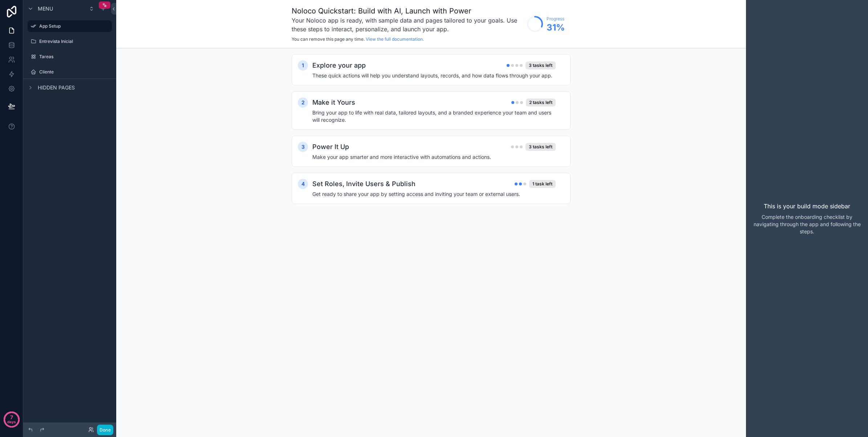 The height and width of the screenshot is (437, 868). I want to click on a: View the full documentation., so click(395, 39).